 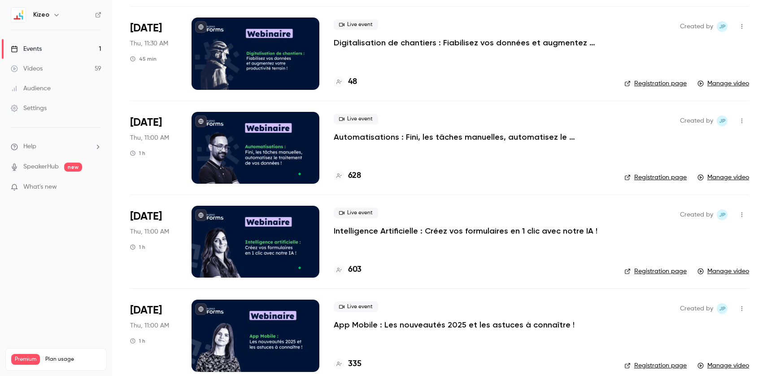 What do you see at coordinates (143, 59) in the screenshot?
I see `div: 45 min` at bounding box center [143, 59].